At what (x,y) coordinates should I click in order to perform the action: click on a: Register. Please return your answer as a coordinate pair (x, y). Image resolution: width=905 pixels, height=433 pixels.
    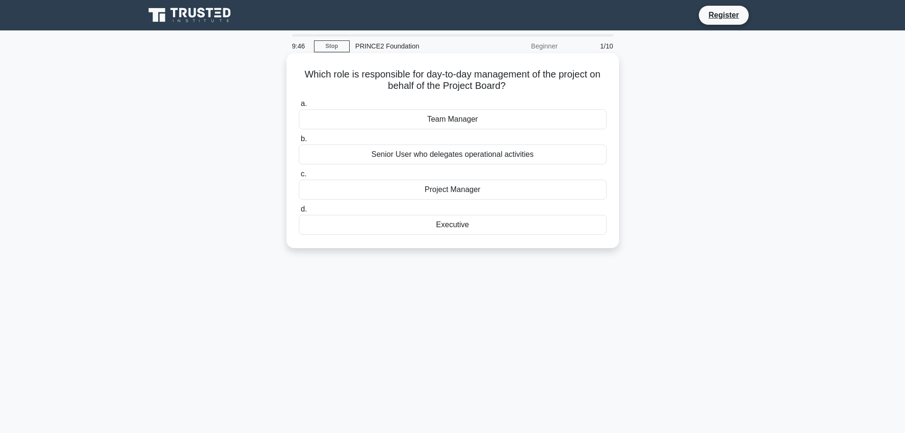
    Looking at the image, I should click on (724, 15).